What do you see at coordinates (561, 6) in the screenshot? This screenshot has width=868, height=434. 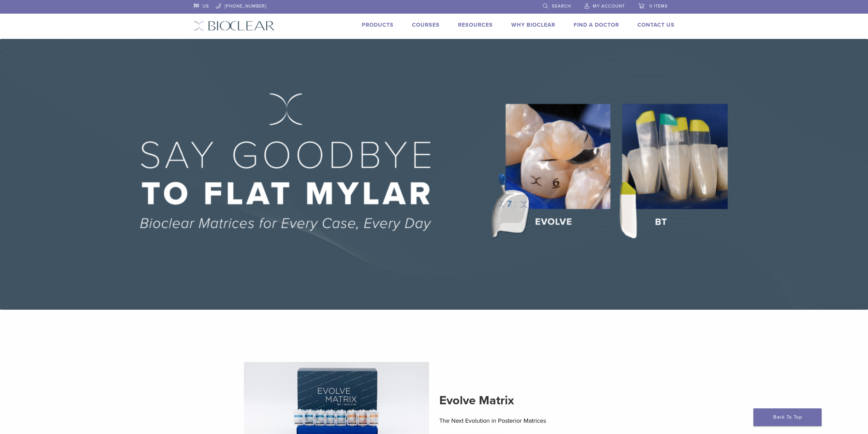 I see `span: Search` at bounding box center [561, 6].